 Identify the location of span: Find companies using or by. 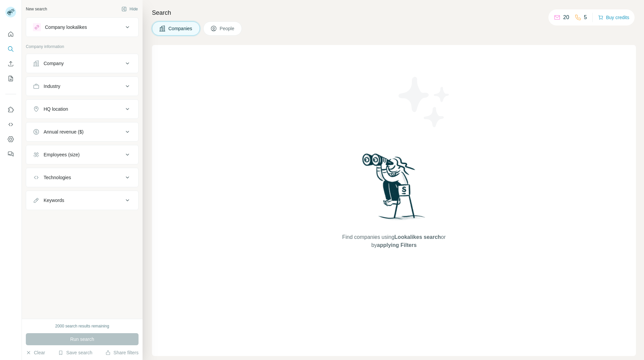
(394, 242).